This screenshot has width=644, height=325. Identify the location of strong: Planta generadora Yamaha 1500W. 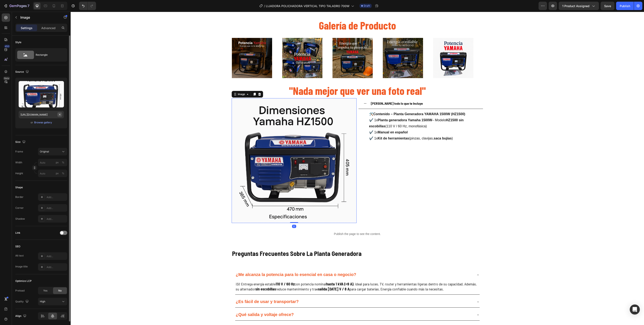
(334, 108).